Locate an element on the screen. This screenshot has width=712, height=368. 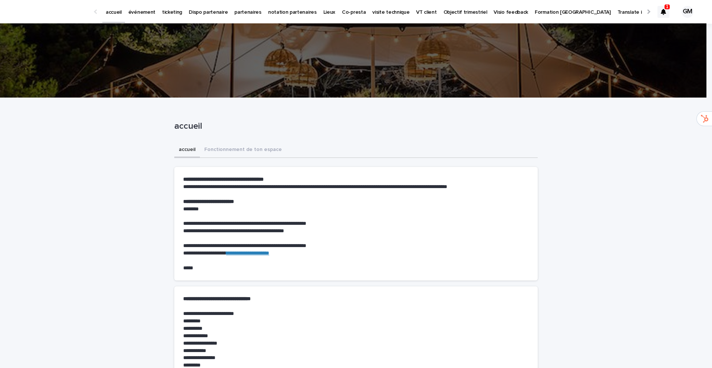
div: GM is located at coordinates (687, 12).